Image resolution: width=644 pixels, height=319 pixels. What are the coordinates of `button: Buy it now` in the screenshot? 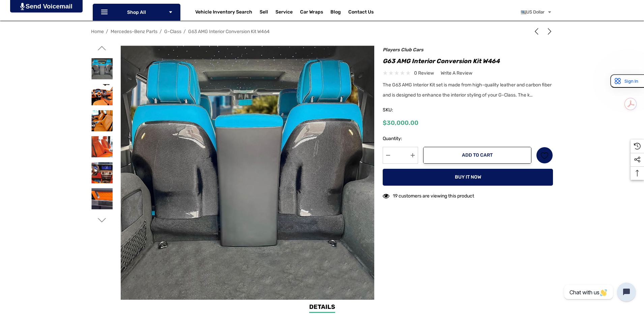 It's located at (467, 177).